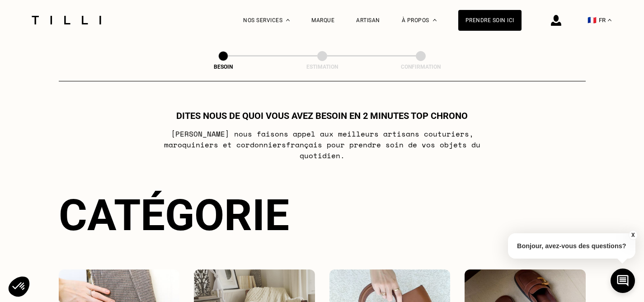 The width and height of the screenshot is (644, 302). What do you see at coordinates (322, 116) in the screenshot?
I see `h1: Dites nous de quoi vous avez besoin en 2 minutes top chrono` at bounding box center [322, 116].